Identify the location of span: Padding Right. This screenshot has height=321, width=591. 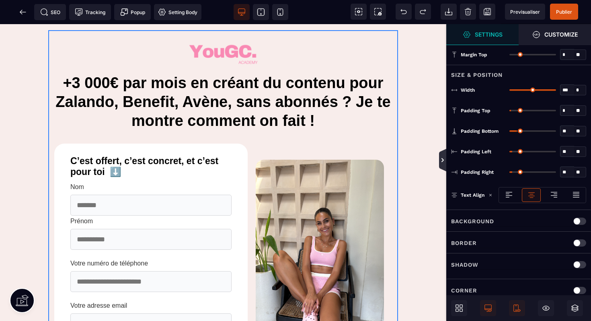
(478, 172).